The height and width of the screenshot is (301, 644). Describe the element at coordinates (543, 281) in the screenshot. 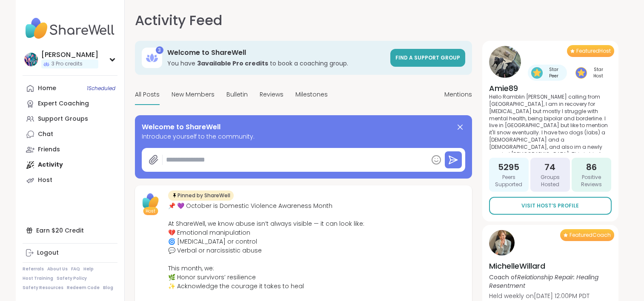

I see `i: Relationship Repair: Healing Resentment` at that location.